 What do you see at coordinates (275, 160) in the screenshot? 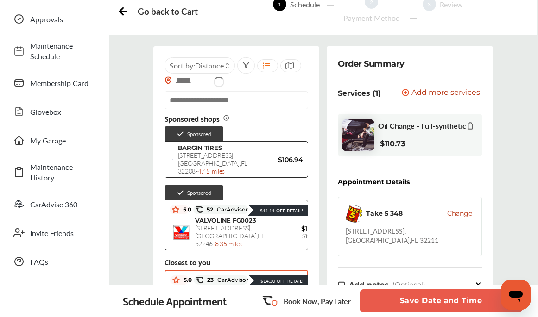
I see `span: $106.94` at bounding box center [275, 160].